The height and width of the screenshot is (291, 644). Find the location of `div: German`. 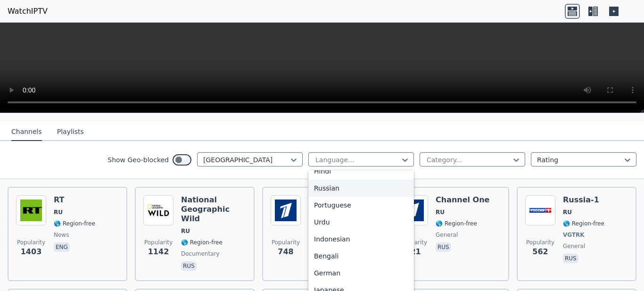

div: German is located at coordinates (361, 273).